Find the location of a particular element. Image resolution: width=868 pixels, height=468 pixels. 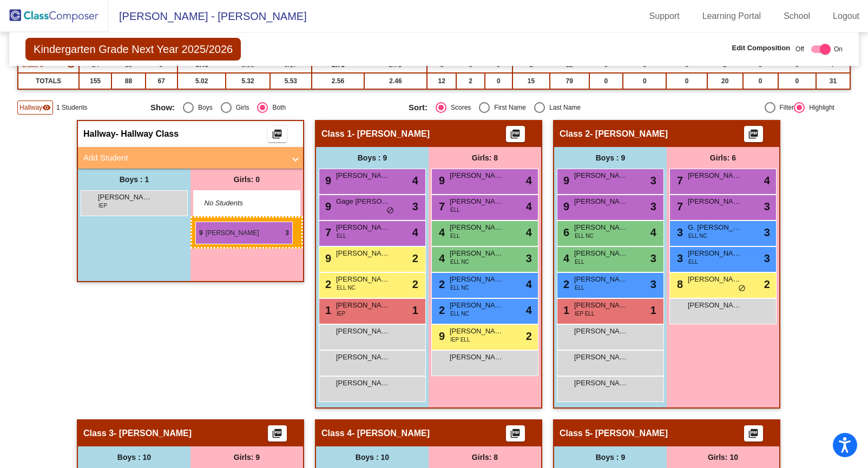

div: Both is located at coordinates (277, 108).